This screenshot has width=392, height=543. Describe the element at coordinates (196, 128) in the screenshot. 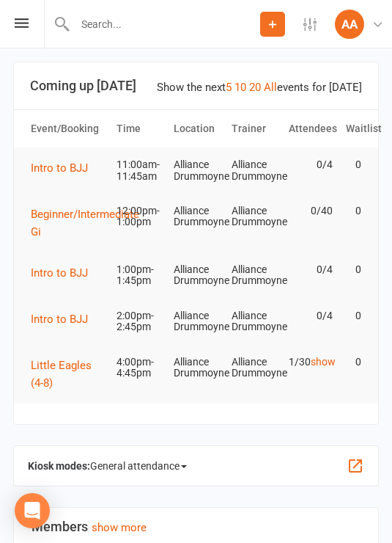

I see `th: Location` at that location.